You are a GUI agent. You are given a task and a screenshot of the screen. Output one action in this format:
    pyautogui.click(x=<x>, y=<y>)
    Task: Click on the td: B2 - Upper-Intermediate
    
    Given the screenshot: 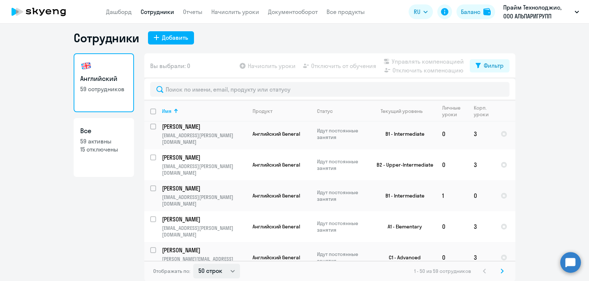 What is the action you would take?
    pyautogui.click(x=402, y=165)
    